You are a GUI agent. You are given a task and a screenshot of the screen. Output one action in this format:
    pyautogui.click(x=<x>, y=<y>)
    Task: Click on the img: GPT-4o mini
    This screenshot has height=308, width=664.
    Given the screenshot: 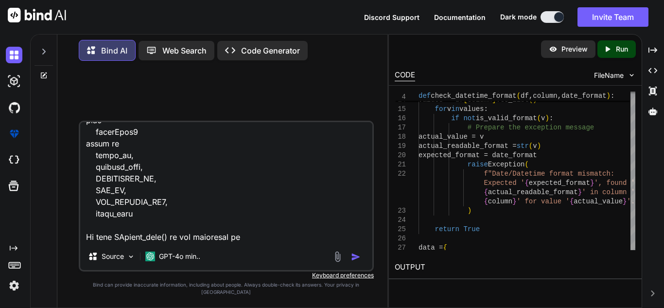 What is the action you would take?
    pyautogui.click(x=150, y=256)
    